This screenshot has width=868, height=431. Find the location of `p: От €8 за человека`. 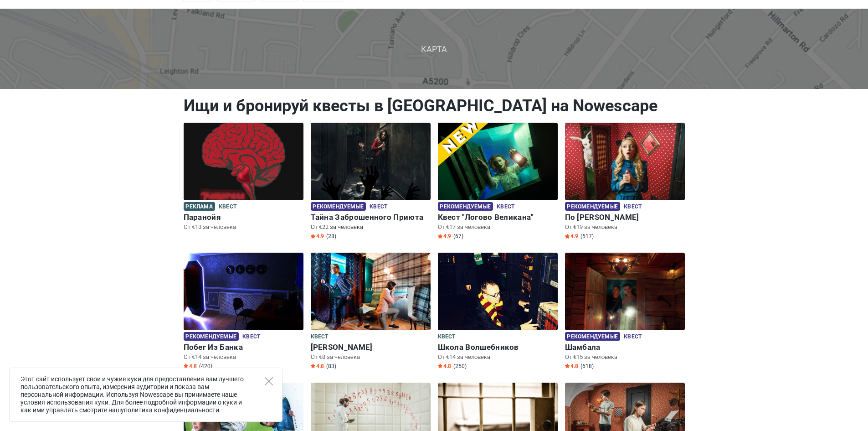

p: От €8 за человека is located at coordinates (370, 357).